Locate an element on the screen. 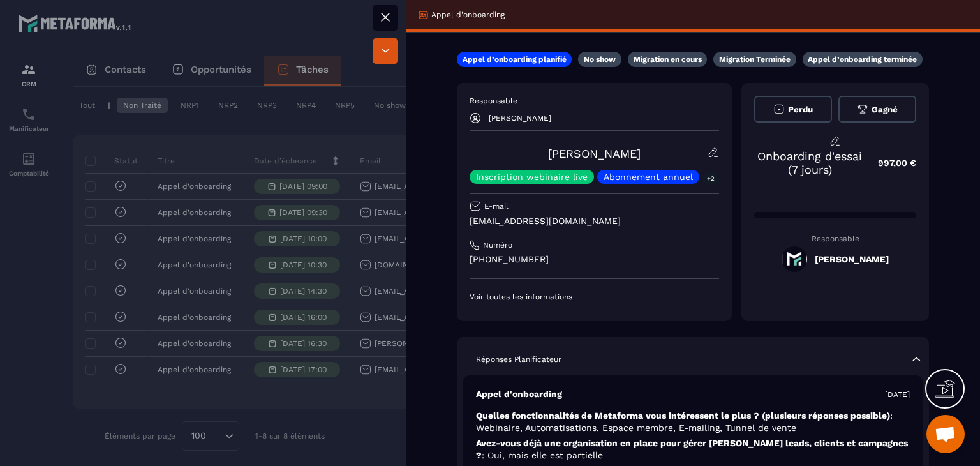 This screenshot has width=980, height=466. p: Appel d’onboarding planifié is located at coordinates (514, 60).